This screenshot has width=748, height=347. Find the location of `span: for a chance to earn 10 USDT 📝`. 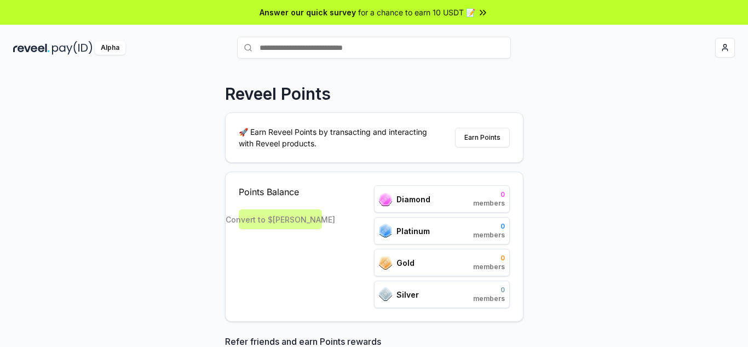

span: for a chance to earn 10 USDT 📝 is located at coordinates (417, 12).